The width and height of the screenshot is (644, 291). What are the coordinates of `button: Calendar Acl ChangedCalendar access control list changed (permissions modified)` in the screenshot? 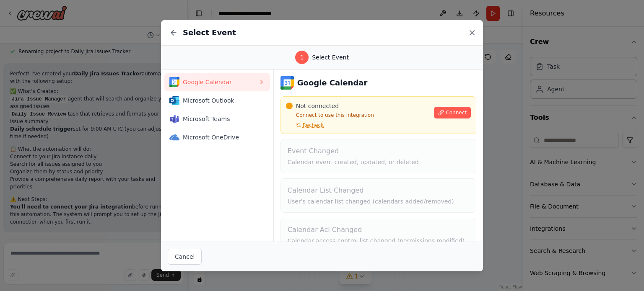 It's located at (378, 235).